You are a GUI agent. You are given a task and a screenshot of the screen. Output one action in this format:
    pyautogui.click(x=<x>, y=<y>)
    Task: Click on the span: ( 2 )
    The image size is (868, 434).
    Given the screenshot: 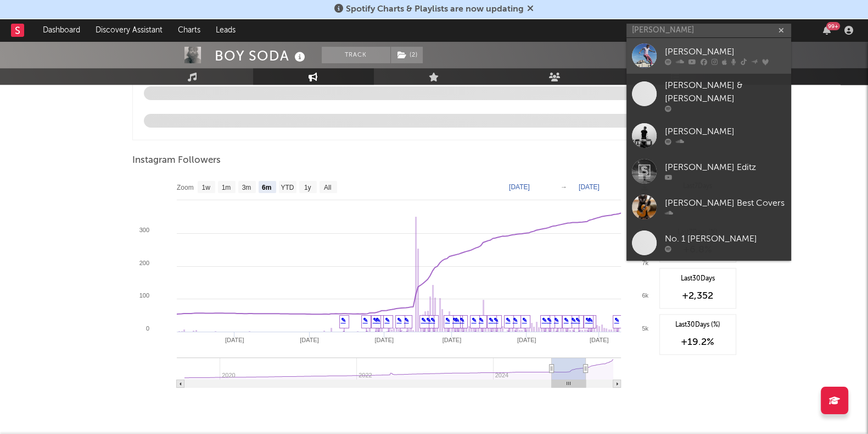 What is the action you would take?
    pyautogui.click(x=407, y=55)
    